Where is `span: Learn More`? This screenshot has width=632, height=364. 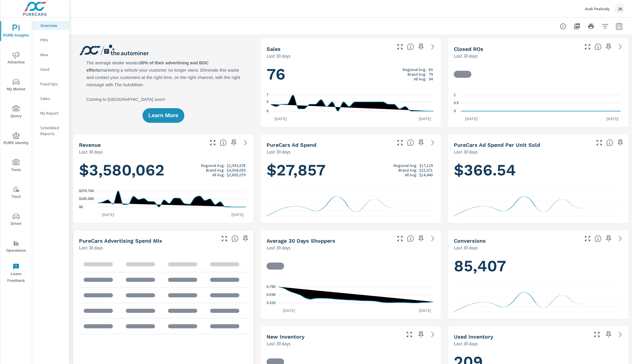 span: Learn More is located at coordinates (163, 115).